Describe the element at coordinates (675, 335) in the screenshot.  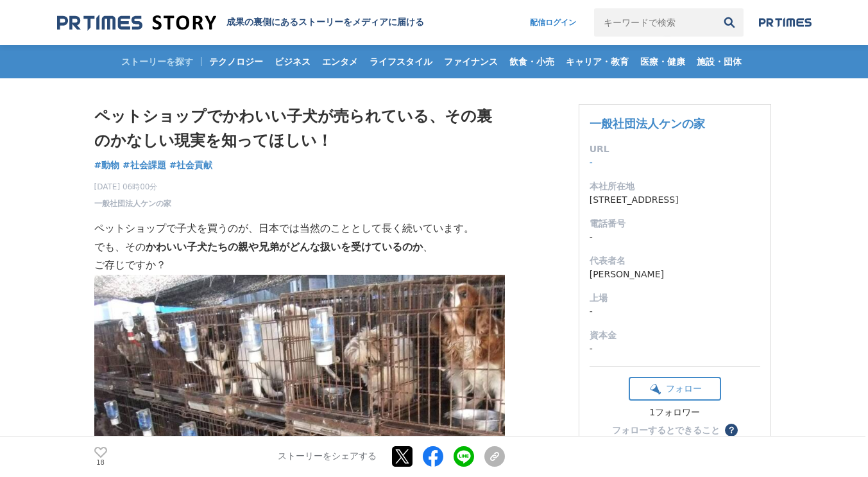
I see `dt: 資本金` at that location.